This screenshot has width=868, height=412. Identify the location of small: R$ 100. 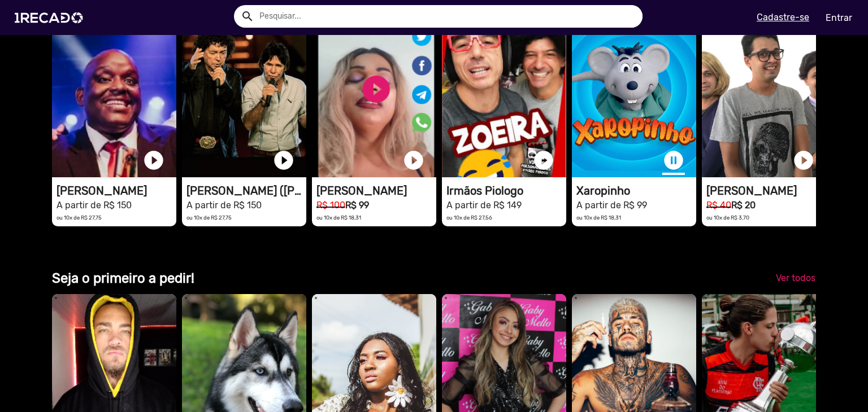
(331, 205).